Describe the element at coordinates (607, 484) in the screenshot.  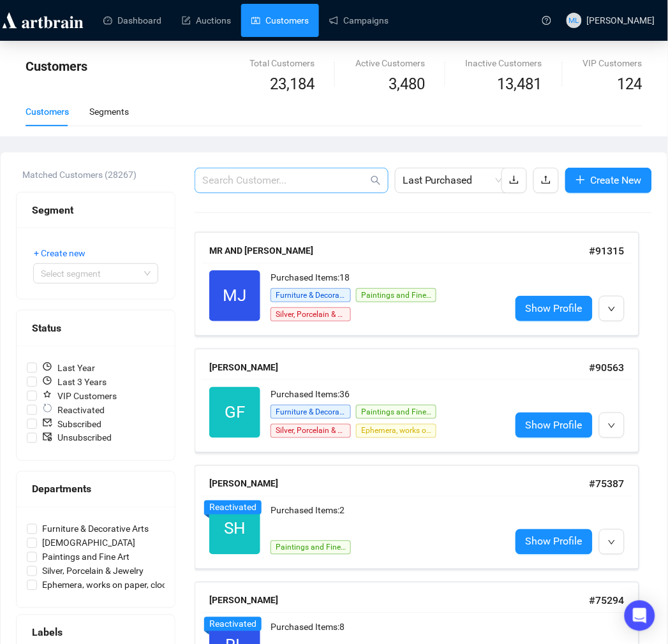
I see `span: # 75387` at that location.